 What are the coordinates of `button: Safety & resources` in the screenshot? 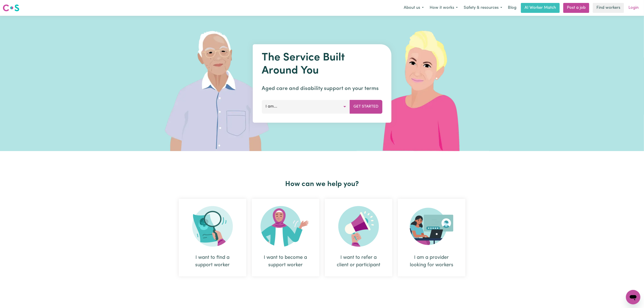 It's located at (483, 8).